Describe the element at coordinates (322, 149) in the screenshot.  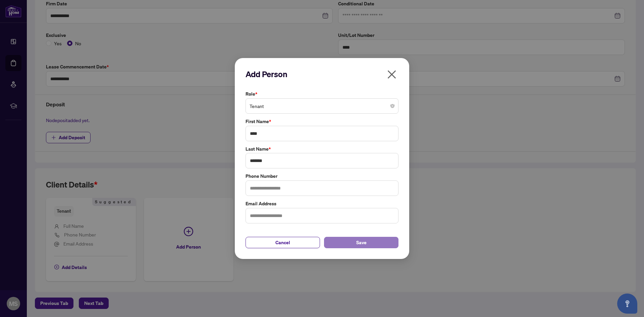
I see `label: Last Name` at that location.